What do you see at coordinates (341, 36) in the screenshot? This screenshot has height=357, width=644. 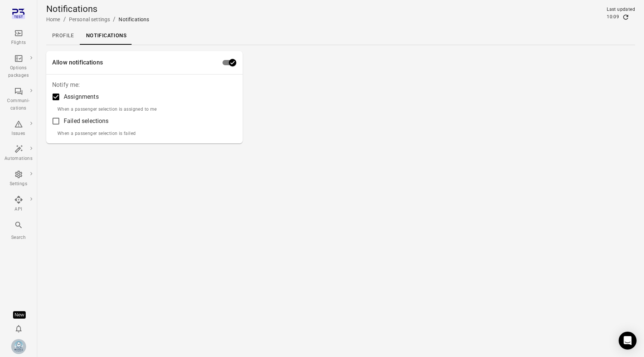 I see `nav: Local navigation` at bounding box center [341, 36].